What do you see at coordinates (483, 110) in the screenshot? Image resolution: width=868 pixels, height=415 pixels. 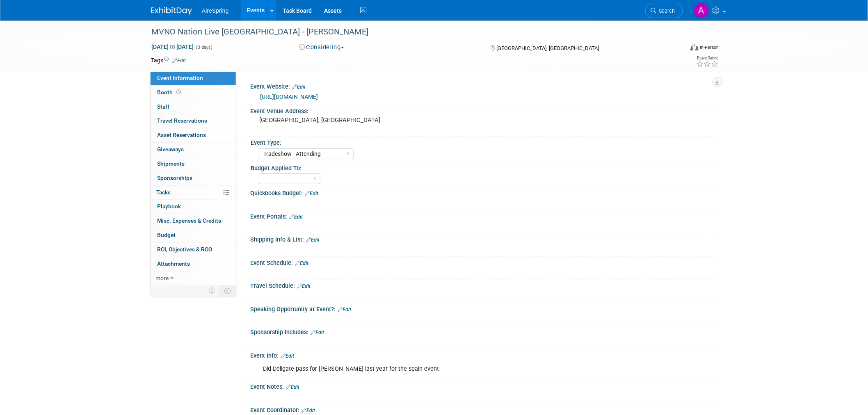 I see `div: Event Venue Address:` at bounding box center [483, 110].